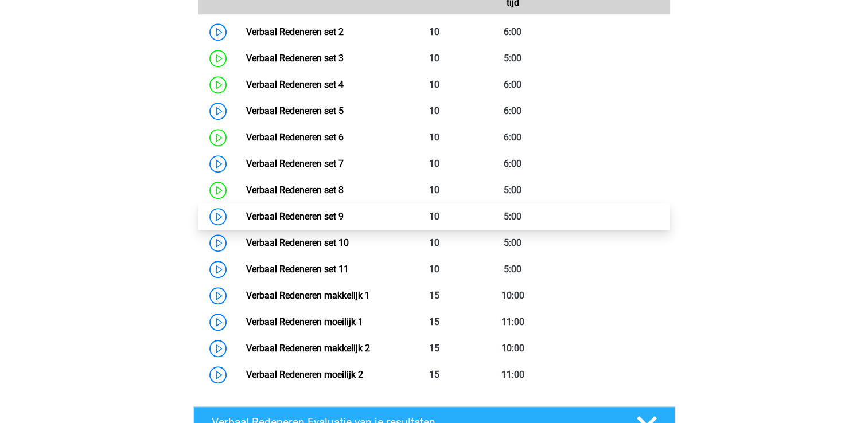 This screenshot has height=423, width=868. What do you see at coordinates (295, 190) in the screenshot?
I see `a: Verbaal Redeneren set 8` at bounding box center [295, 190].